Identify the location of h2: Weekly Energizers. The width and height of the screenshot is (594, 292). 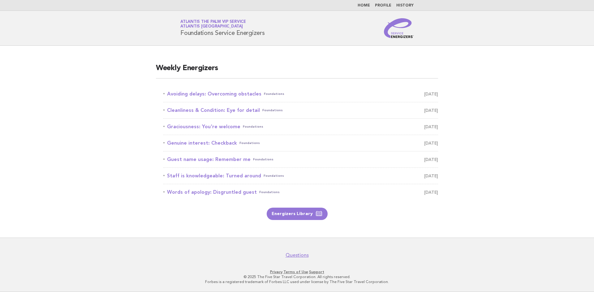
(297, 71).